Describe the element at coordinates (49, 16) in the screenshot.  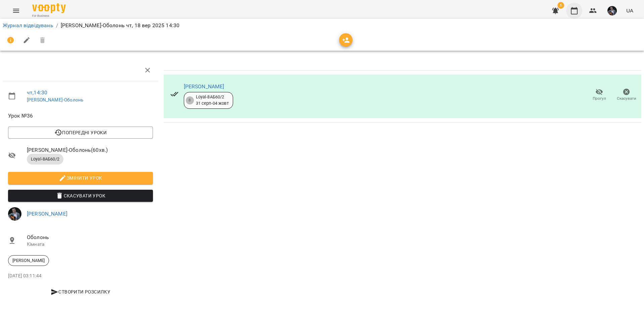
I see `span: For Business` at that location.